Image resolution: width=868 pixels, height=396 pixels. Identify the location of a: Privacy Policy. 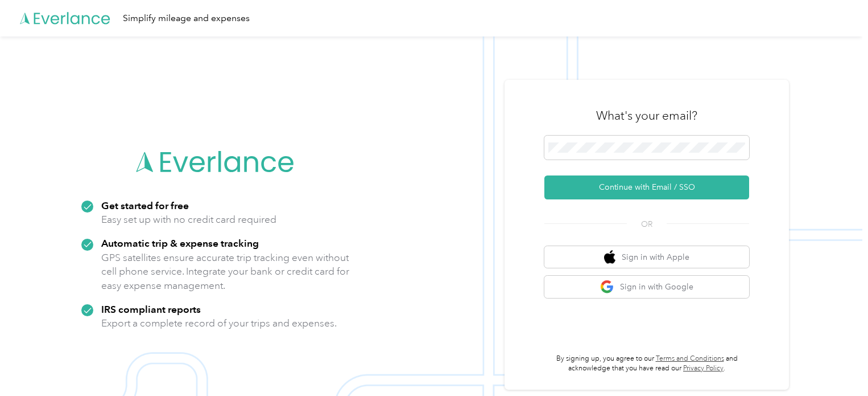
(703, 368).